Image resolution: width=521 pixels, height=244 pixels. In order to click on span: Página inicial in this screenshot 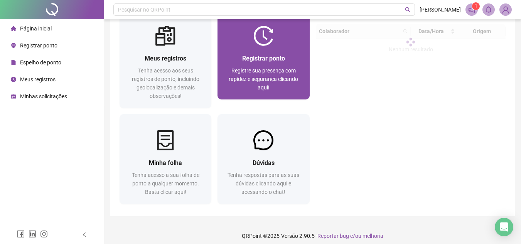, I will do `click(36, 29)`.